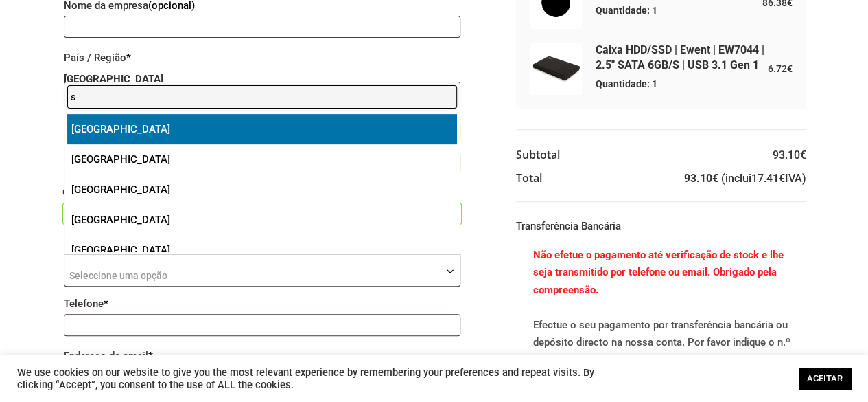 This screenshot has height=402, width=868. Describe the element at coordinates (658, 272) in the screenshot. I see `b: Não efetue o pagamento até verificação de stock e lhe seja transmitido por telefone ou email. Obr...` at that location.